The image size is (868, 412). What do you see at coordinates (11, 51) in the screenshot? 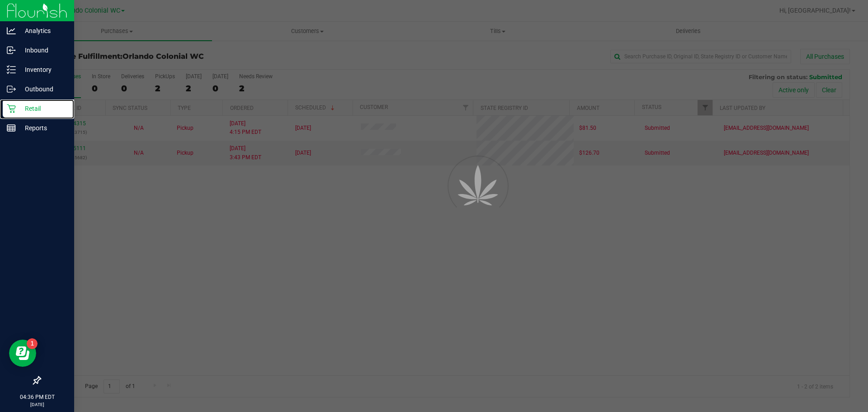
I see `inline-svg: Inbound` at bounding box center [11, 51].